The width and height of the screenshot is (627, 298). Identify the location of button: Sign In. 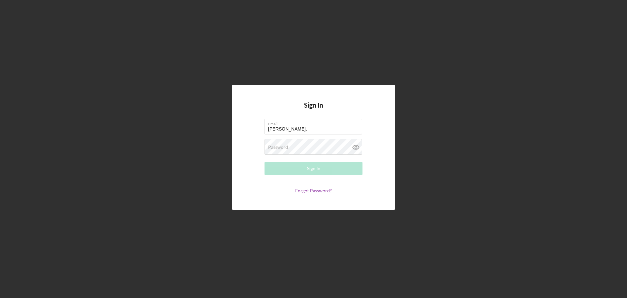
(314, 168).